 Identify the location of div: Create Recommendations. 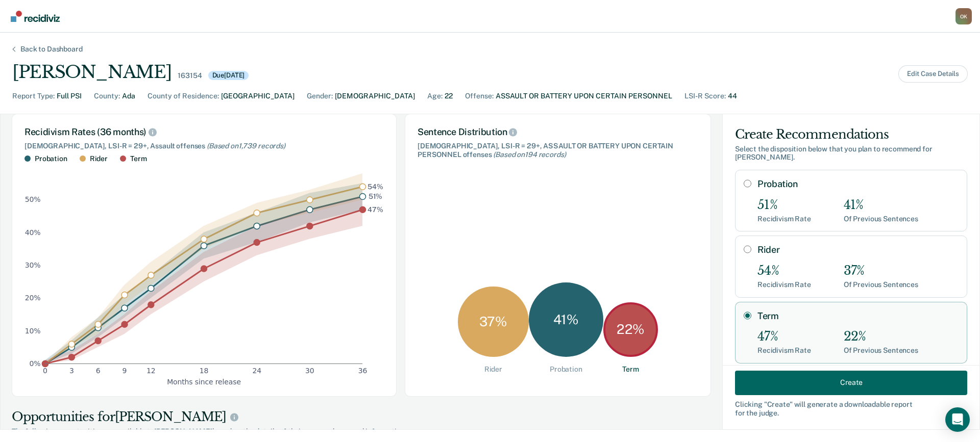
(851, 134).